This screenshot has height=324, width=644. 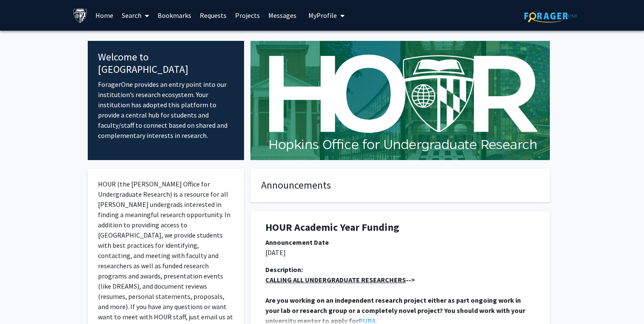 What do you see at coordinates (282, 15) in the screenshot?
I see `a: Messages` at bounding box center [282, 15].